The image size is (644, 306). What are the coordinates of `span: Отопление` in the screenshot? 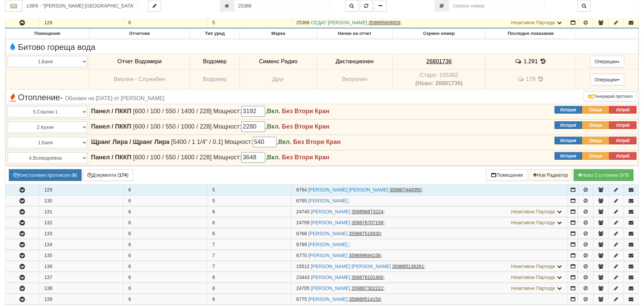 It's located at (86, 97).